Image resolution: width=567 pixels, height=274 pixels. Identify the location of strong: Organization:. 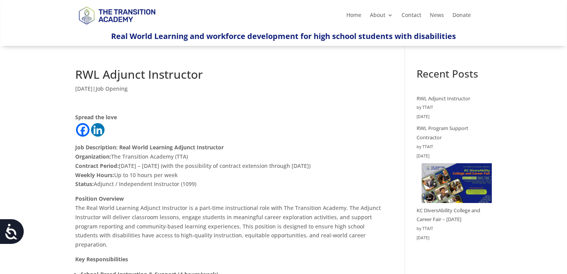
(93, 156).